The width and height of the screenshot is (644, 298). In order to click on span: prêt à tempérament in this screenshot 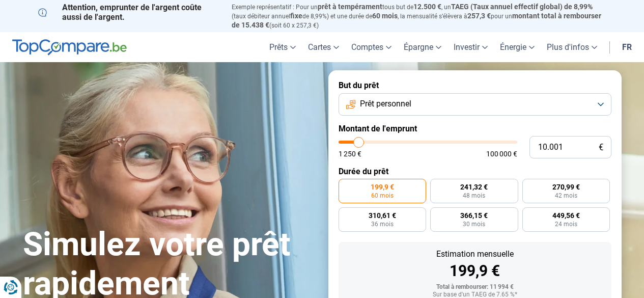, I will do `click(350, 7)`.